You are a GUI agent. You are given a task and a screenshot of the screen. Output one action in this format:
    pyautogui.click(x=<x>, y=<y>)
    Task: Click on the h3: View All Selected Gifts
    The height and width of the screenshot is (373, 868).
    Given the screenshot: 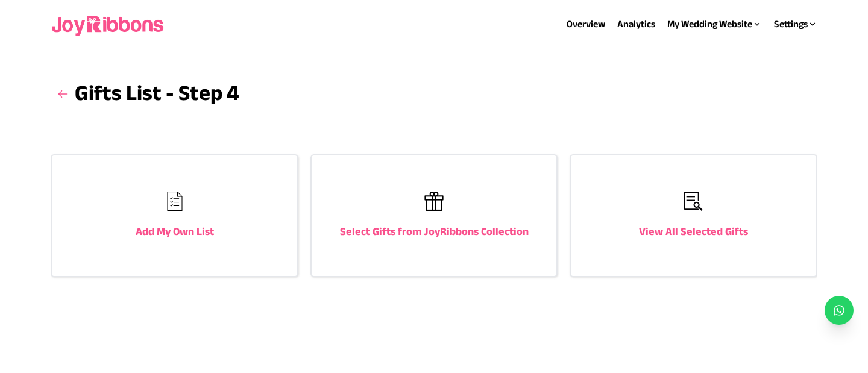 What is the action you would take?
    pyautogui.click(x=693, y=232)
    